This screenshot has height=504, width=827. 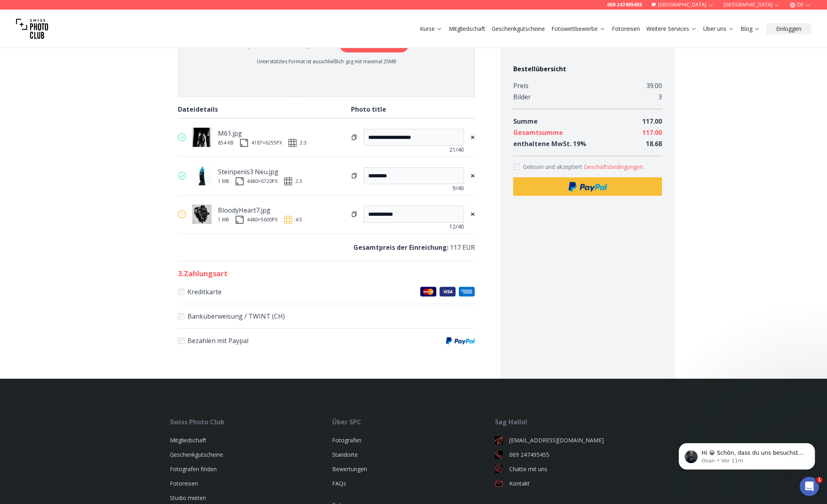 I want to click on div: Photo title, so click(x=413, y=110).